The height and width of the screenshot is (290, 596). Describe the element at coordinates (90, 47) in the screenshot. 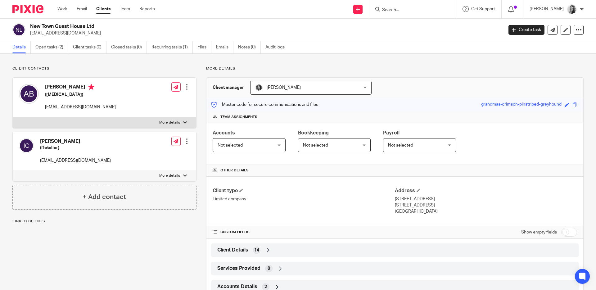

I see `a: Client tasks (0)` at that location.